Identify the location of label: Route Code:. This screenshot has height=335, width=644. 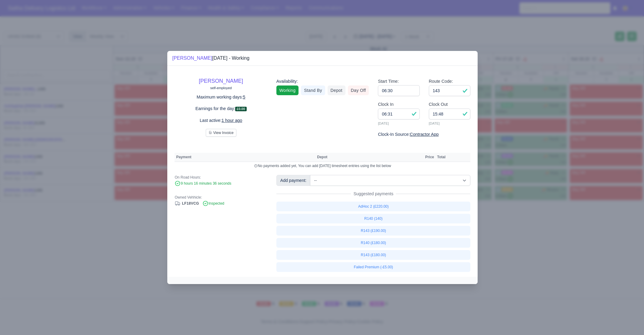
(441, 81).